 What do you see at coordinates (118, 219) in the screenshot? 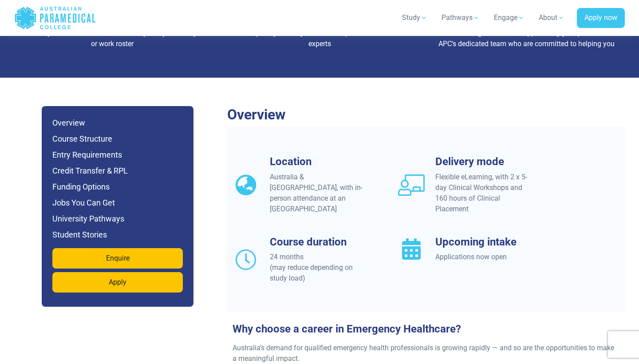
I see `h6: University Pathways` at bounding box center [118, 219].